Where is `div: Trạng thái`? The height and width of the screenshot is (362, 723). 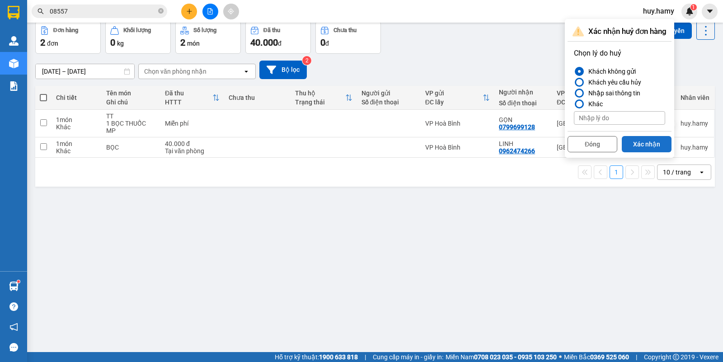
div: Trạng thái is located at coordinates (320, 102).